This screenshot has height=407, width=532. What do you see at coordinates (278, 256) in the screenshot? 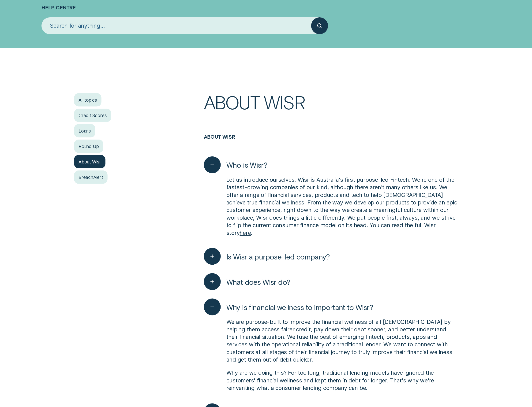
I see `span: Is Wisr a purpose-led company?` at bounding box center [278, 256].